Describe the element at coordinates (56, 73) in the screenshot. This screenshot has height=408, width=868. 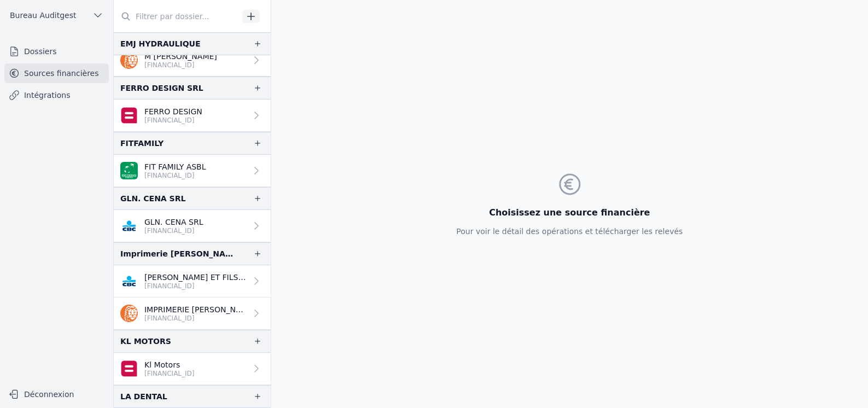
I see `a: Sources financières` at that location.